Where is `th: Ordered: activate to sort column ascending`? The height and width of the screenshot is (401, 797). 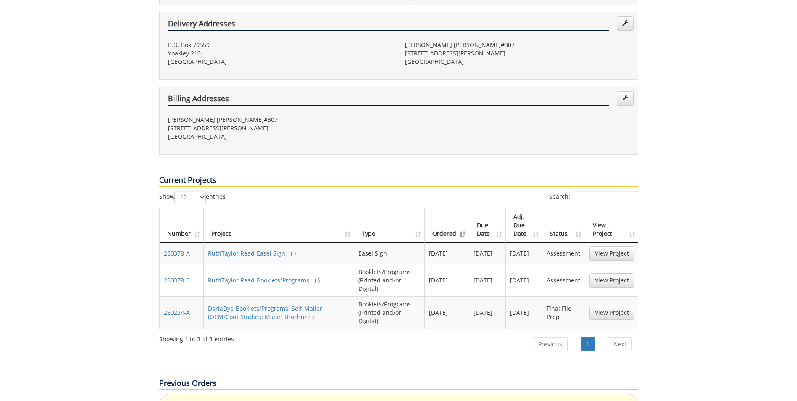 th: Ordered: activate to sort column ascending is located at coordinates (447, 225).